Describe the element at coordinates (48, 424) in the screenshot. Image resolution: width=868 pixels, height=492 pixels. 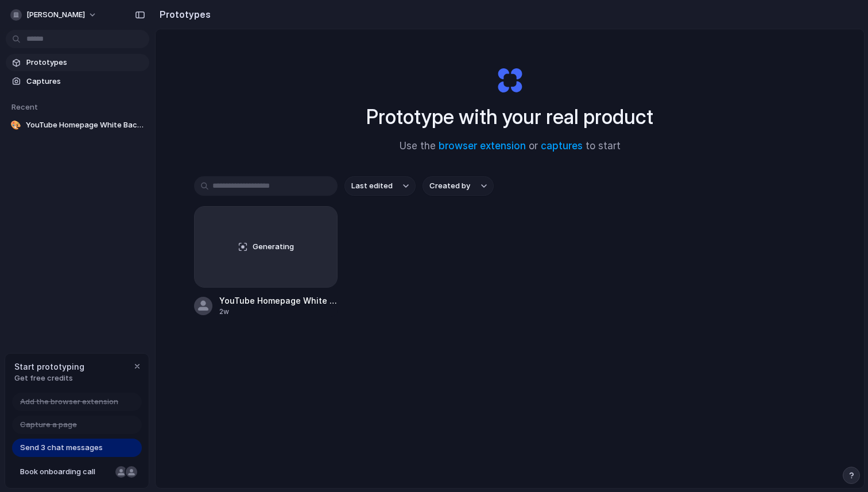
I see `span: Capture a page` at that location.